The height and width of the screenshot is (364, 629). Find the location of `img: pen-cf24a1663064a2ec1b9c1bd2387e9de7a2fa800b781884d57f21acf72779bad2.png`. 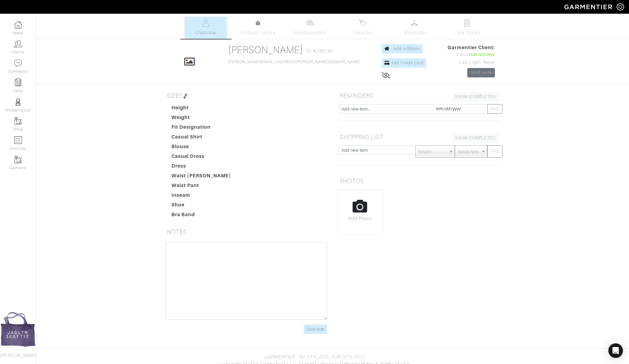

img: pen-cf24a1663064a2ec1b9c1bd2387e9de7a2fa800b781884d57f21acf72779bad2.png is located at coordinates (185, 96).